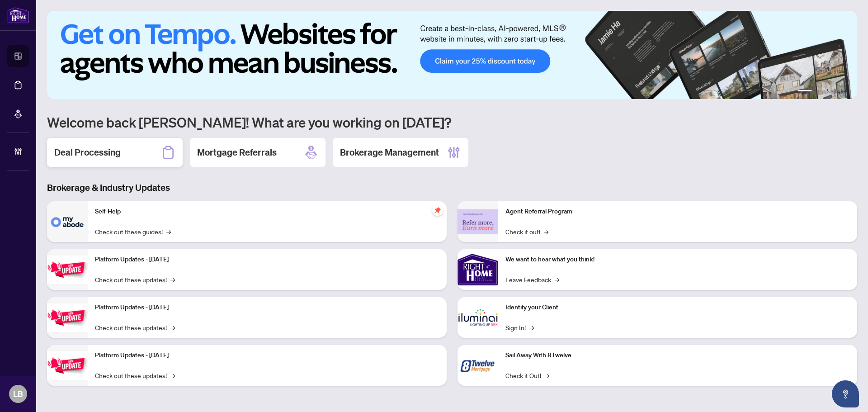  Describe the element at coordinates (805, 92) in the screenshot. I see `button: 1` at that location.